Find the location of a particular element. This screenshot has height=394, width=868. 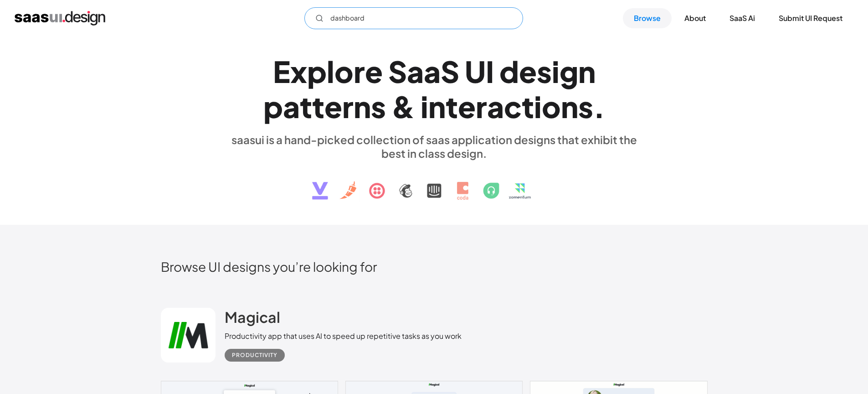

div: d is located at coordinates (509, 71).